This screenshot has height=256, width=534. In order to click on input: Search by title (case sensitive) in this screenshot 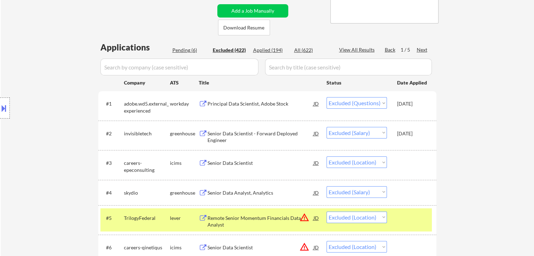, I will do `click(348, 67)`.